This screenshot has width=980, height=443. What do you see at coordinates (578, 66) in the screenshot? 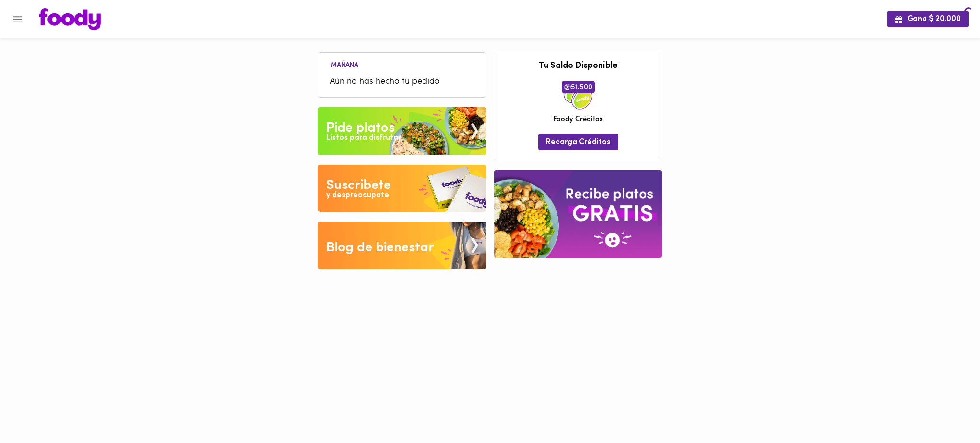
I see `h3: Tu Saldo Disponible` at bounding box center [578, 66].